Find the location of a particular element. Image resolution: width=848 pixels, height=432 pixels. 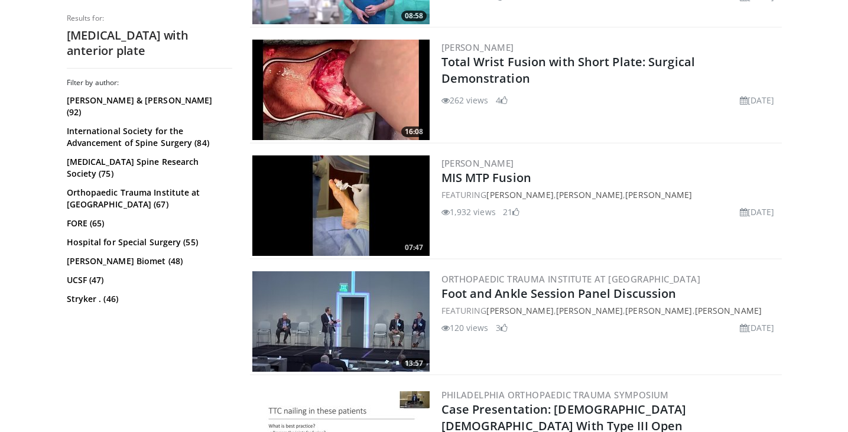

li: 262 views is located at coordinates (465, 100).